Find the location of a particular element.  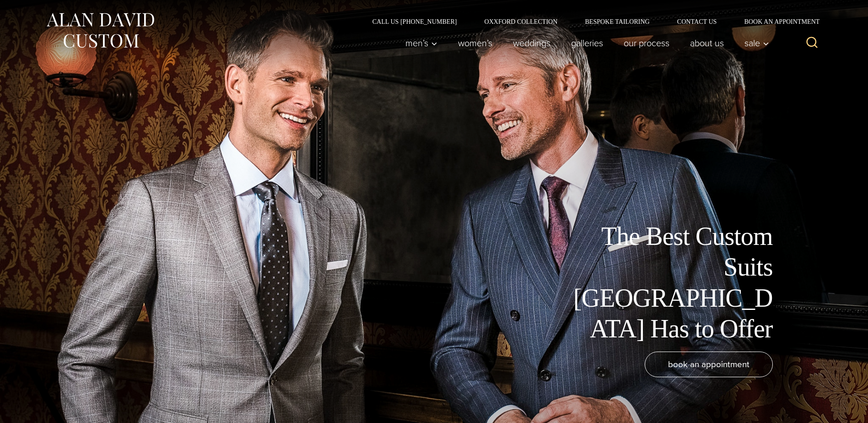

a: weddings is located at coordinates (531, 43).